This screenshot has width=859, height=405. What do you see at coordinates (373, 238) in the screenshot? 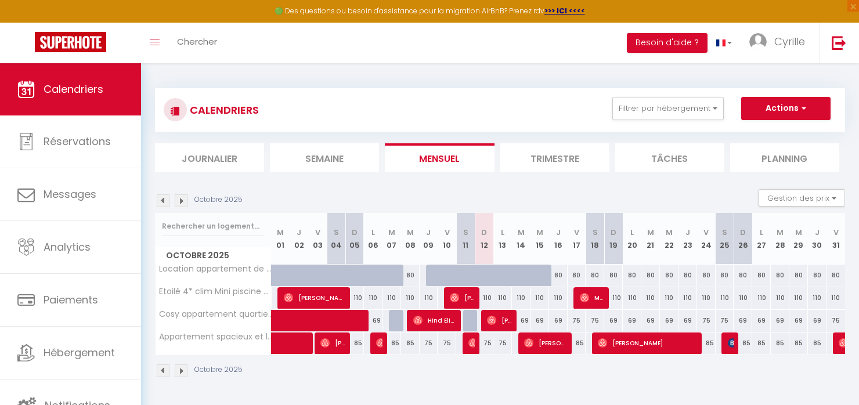
I see `th: 06` at bounding box center [373, 238].